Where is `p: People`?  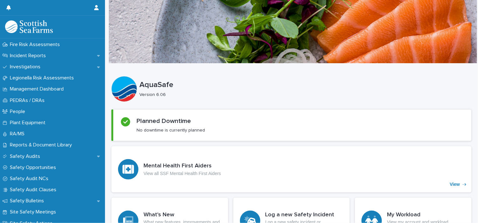 p: People is located at coordinates (19, 112).